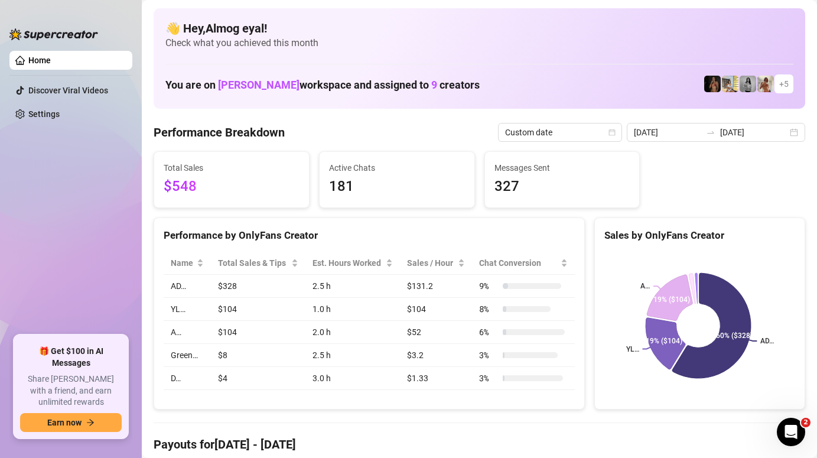 The width and height of the screenshot is (817, 458). What do you see at coordinates (700, 235) in the screenshot?
I see `div: Sales by OnlyFans Creator` at bounding box center [700, 235].